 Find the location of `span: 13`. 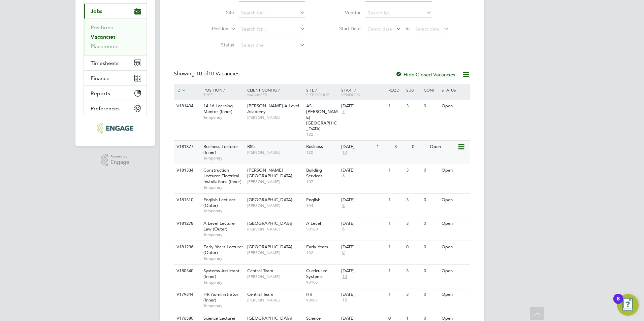

span: 13 is located at coordinates (345, 277).